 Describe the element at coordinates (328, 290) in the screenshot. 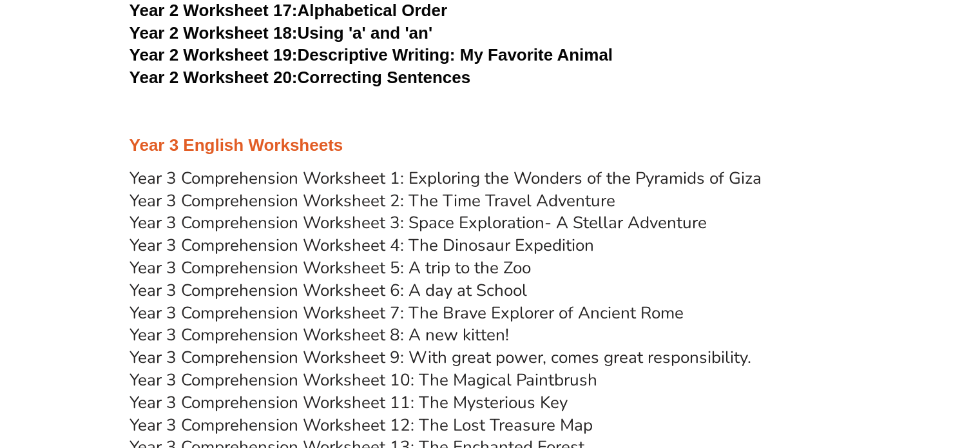

I see `a: Year 3 Comprehension Worksheet 6: A day at School` at that location.